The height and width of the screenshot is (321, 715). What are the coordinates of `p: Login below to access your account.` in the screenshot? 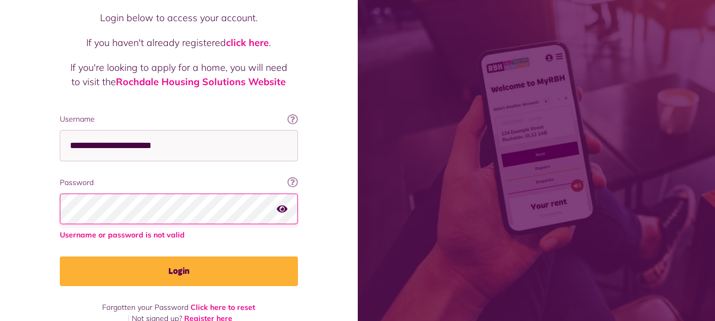 It's located at (179, 17).